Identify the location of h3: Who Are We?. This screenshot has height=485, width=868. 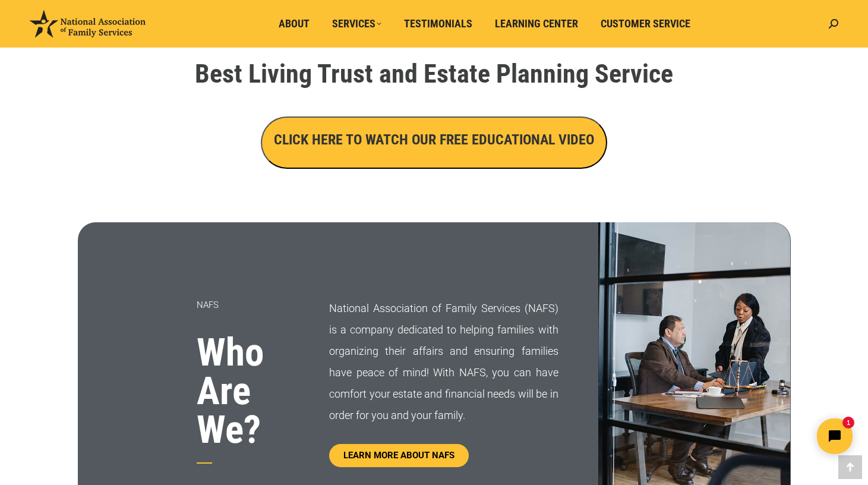
(249, 391).